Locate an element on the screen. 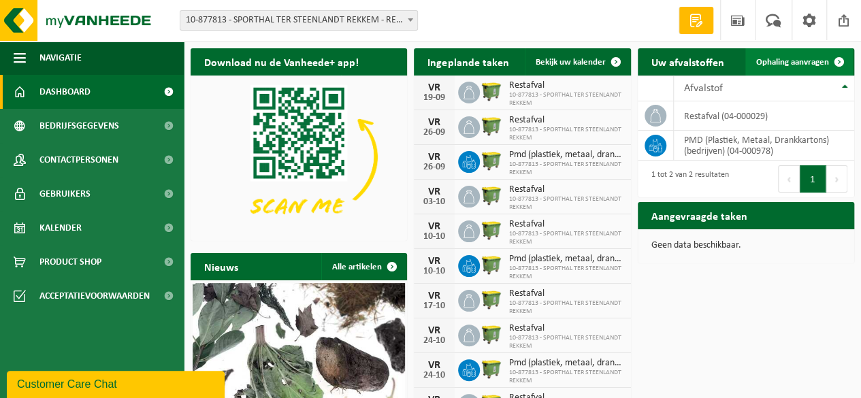  td: restafval (04-000029) is located at coordinates (764, 116).